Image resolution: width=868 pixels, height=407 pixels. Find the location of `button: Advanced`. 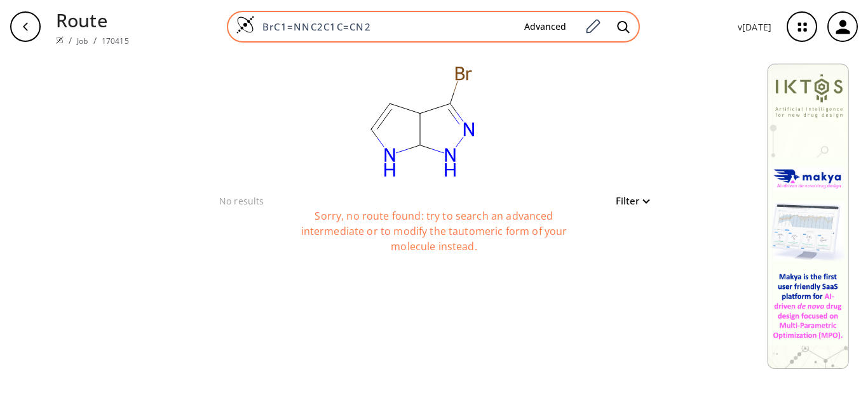

button: Advanced is located at coordinates (545, 27).